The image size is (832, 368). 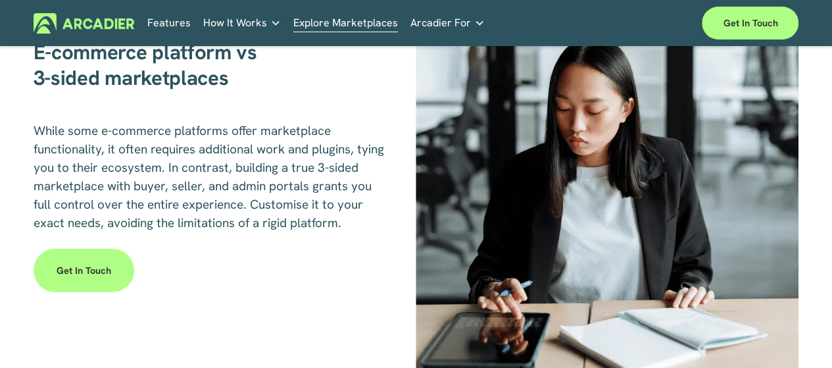 I want to click on img: Arcadier, so click(x=84, y=23).